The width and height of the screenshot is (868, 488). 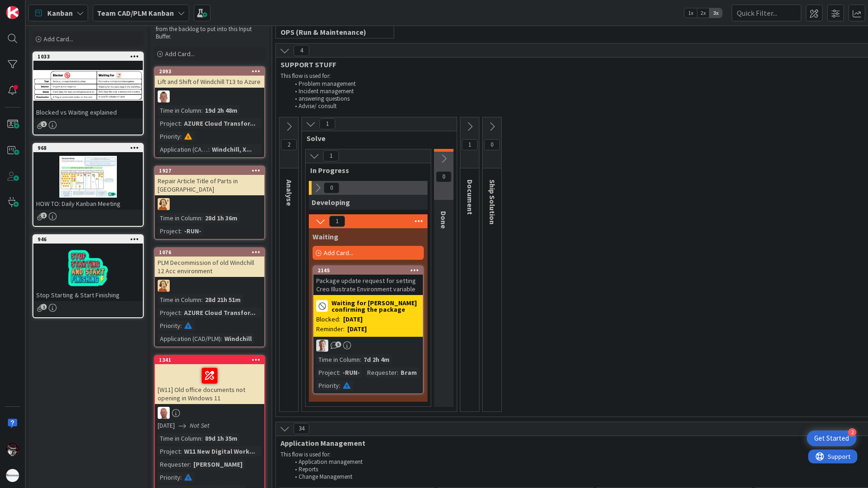 I want to click on div: BO, so click(x=368, y=346).